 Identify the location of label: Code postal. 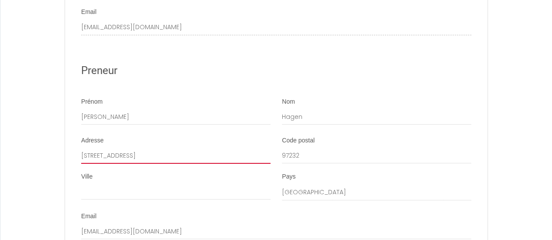
(298, 141).